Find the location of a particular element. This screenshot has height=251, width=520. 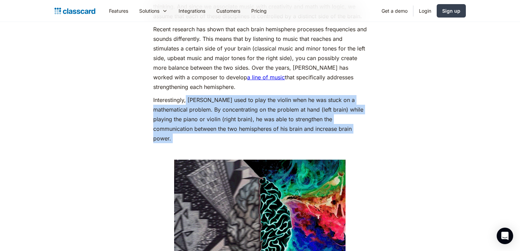

a: Features is located at coordinates (119, 11).